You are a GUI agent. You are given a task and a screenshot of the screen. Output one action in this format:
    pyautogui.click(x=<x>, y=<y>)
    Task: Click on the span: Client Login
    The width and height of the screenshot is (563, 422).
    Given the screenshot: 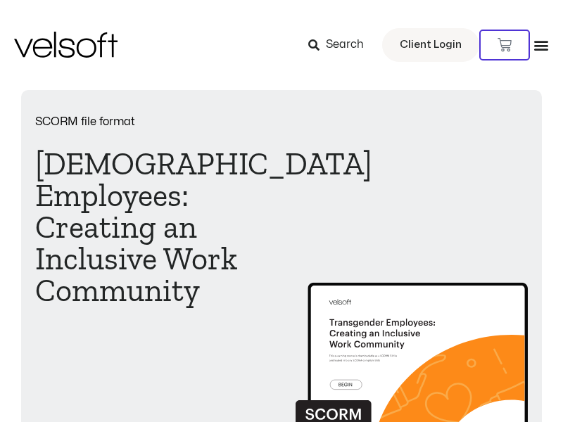 What is the action you would take?
    pyautogui.click(x=431, y=45)
    